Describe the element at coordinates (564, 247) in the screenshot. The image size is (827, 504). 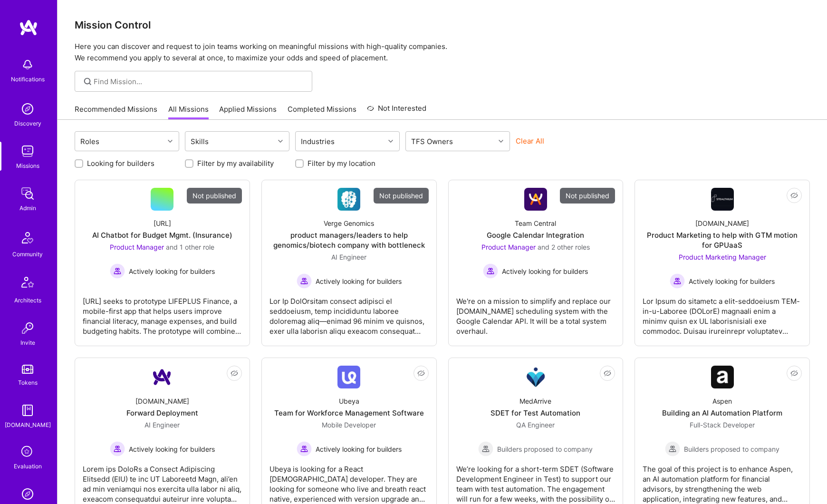
I see `span: and 2 other roles` at that location.